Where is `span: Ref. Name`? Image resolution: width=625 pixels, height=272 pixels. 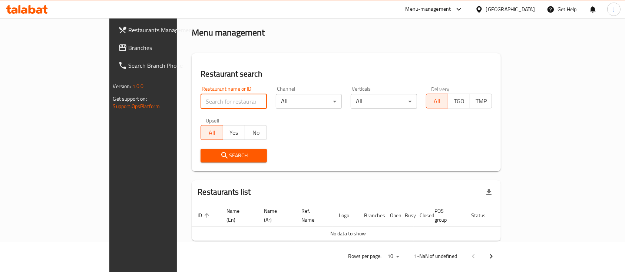 span: Ref. Name is located at coordinates (312, 216).